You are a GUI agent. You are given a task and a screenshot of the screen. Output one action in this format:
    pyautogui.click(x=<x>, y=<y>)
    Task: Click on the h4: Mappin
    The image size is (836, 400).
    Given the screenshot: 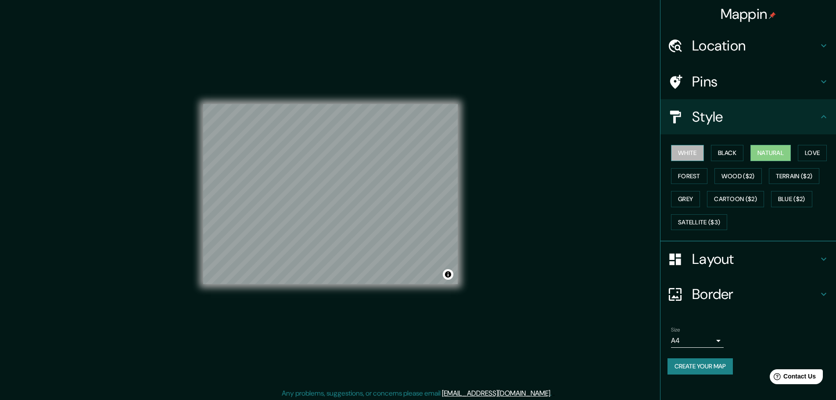 What is the action you would take?
    pyautogui.click(x=748, y=14)
    